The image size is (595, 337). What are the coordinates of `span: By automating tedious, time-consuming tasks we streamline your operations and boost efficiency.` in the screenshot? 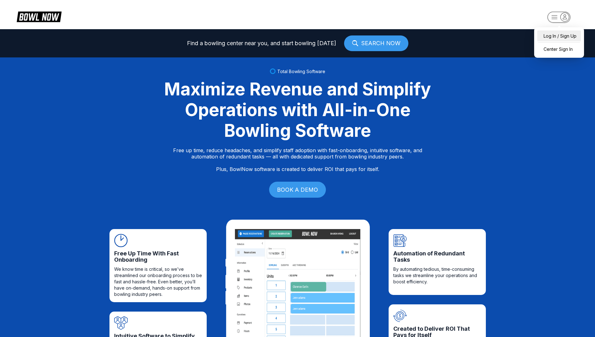 It's located at (438, 276).